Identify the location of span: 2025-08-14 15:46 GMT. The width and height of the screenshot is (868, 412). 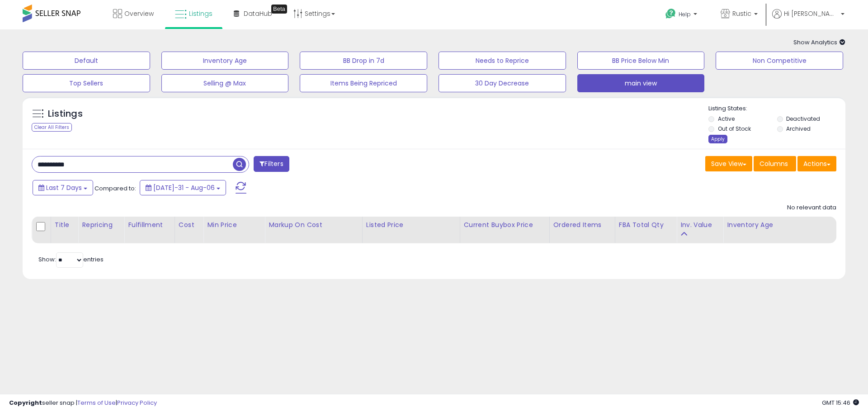
(840, 403).